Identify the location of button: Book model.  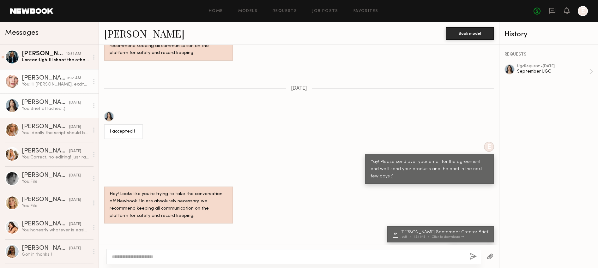
(470, 33).